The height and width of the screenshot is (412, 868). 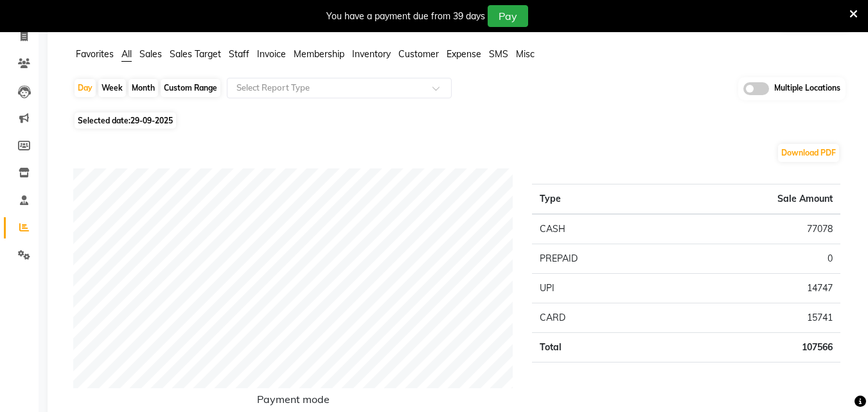 I want to click on td: Total, so click(x=598, y=346).